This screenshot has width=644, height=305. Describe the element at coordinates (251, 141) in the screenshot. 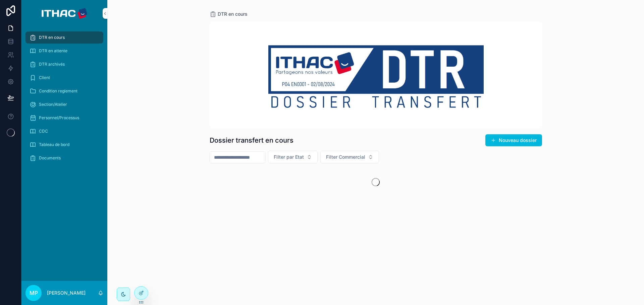

I see `h1: Dossier transfert en cours` at that location.